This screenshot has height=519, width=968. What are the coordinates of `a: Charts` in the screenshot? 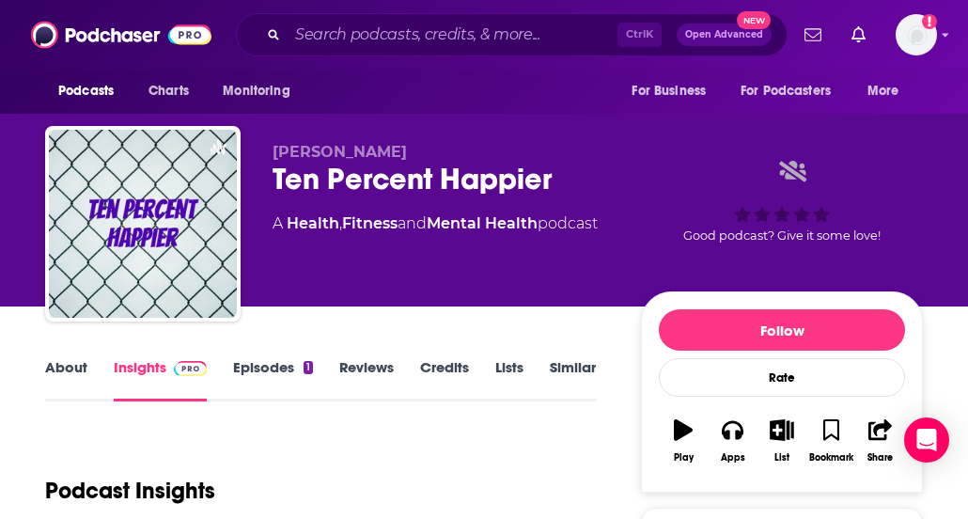 It's located at (168, 91).